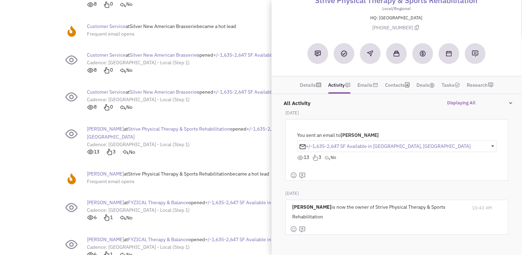  What do you see at coordinates (365, 85) in the screenshot?
I see `a: Emails` at bounding box center [365, 85].